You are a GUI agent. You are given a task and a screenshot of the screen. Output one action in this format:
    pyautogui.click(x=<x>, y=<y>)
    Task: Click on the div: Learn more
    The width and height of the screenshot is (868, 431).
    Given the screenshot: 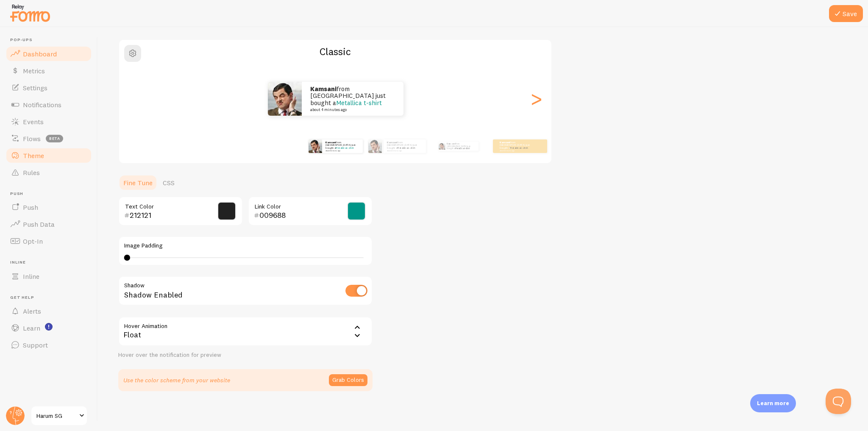 What is the action you would take?
    pyautogui.click(x=773, y=403)
    